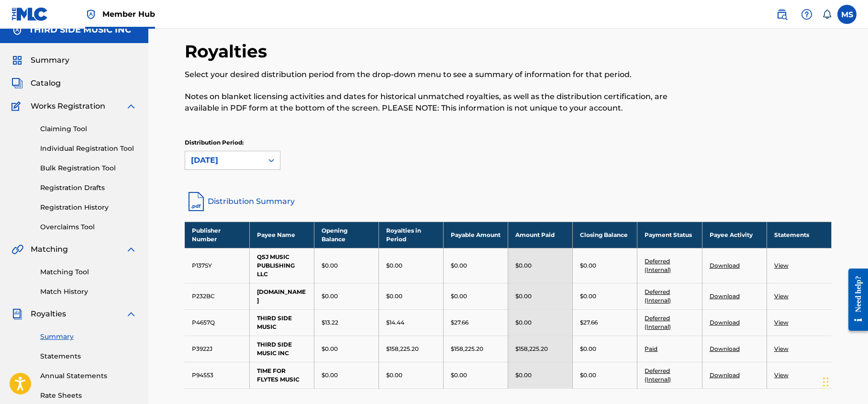 The image size is (868, 404). I want to click on a: Paid, so click(651, 348).